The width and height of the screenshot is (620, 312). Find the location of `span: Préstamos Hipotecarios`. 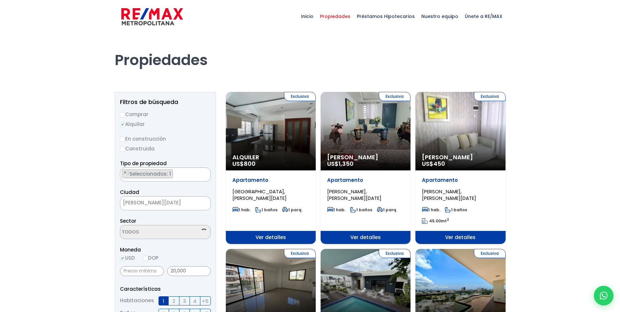

span: Préstamos Hipotecarios is located at coordinates (386, 16).